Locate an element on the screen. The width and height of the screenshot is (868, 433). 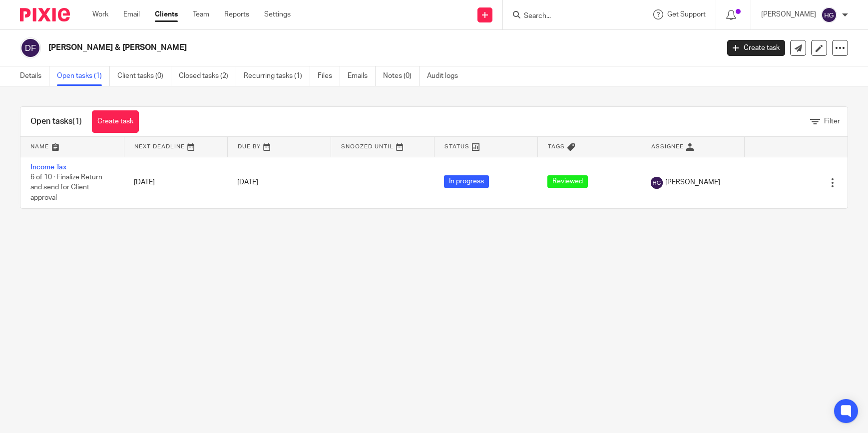
a: Settings is located at coordinates (277, 15).